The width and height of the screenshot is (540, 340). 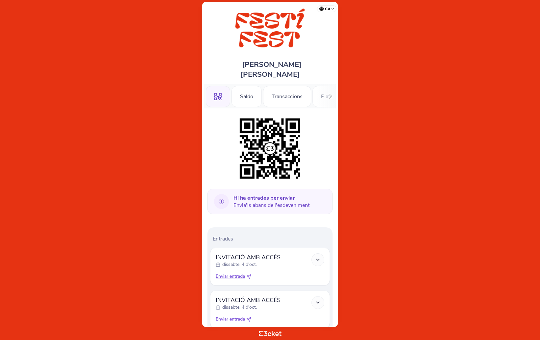 I want to click on p: Entrades, so click(x=271, y=239).